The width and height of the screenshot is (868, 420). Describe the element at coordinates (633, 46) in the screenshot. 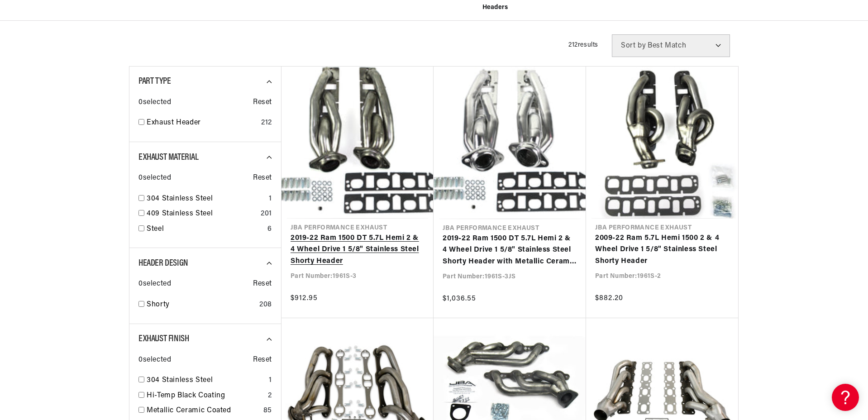

I see `span: Sort by` at that location.